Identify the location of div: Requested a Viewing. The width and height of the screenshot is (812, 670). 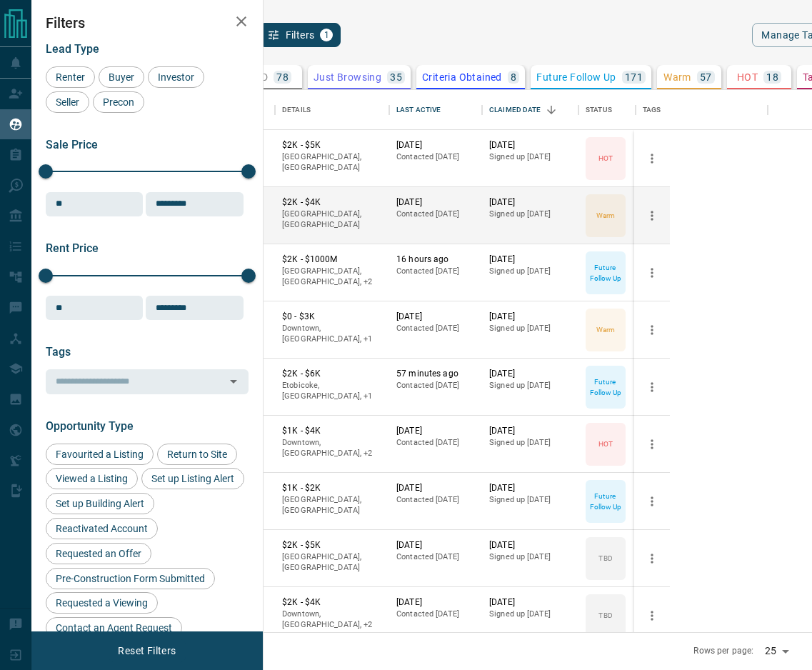
(102, 603).